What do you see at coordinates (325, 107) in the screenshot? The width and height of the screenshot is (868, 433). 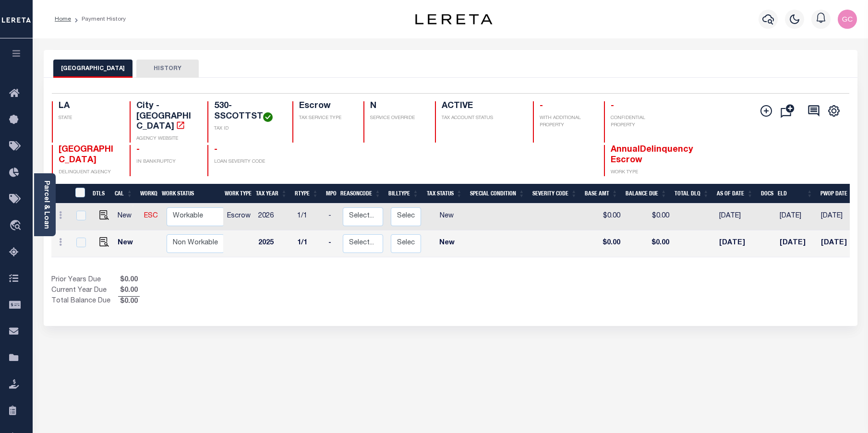 I see `h4: Escrow` at bounding box center [325, 107].